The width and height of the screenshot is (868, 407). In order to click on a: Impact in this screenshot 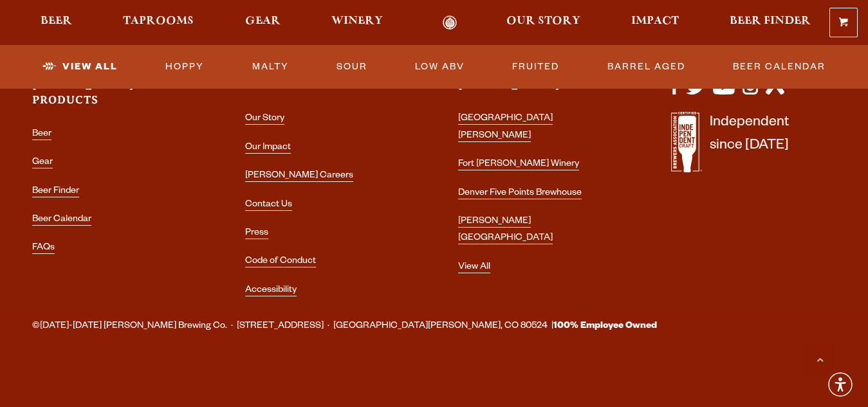, I will do `click(655, 22)`.